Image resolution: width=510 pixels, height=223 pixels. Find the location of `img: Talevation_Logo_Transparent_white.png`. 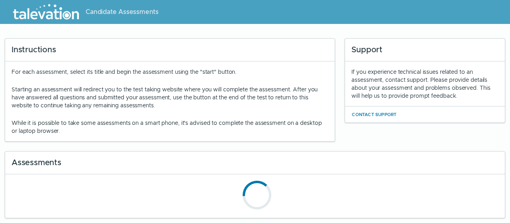

img: Talevation_Logo_Transparent_white.png is located at coordinates (46, 12).